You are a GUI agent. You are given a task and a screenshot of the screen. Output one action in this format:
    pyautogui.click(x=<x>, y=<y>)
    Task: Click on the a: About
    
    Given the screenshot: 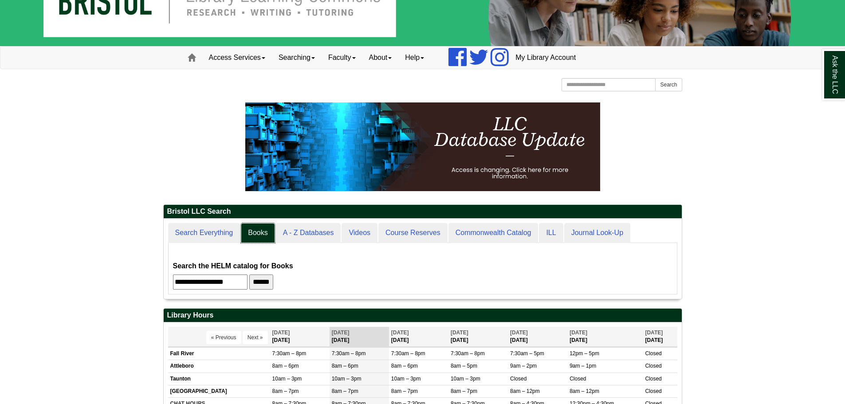 What is the action you would take?
    pyautogui.click(x=380, y=58)
    